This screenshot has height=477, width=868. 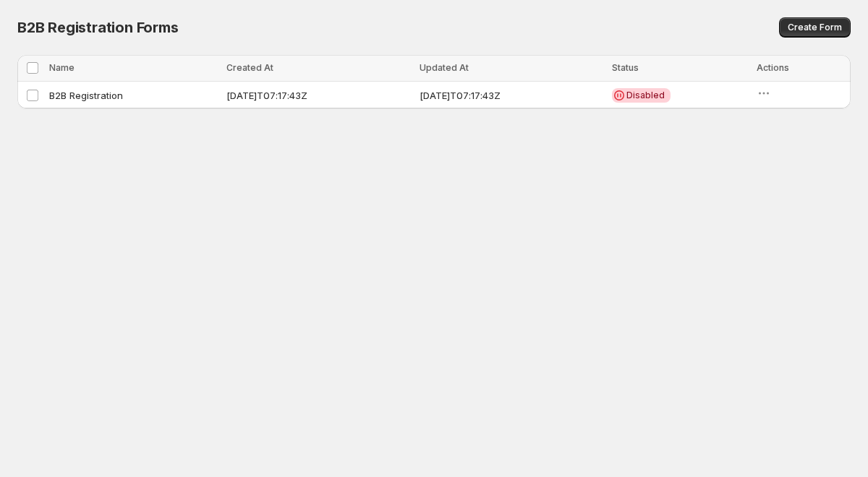 I want to click on span: B2B Registration Forms, so click(x=98, y=27).